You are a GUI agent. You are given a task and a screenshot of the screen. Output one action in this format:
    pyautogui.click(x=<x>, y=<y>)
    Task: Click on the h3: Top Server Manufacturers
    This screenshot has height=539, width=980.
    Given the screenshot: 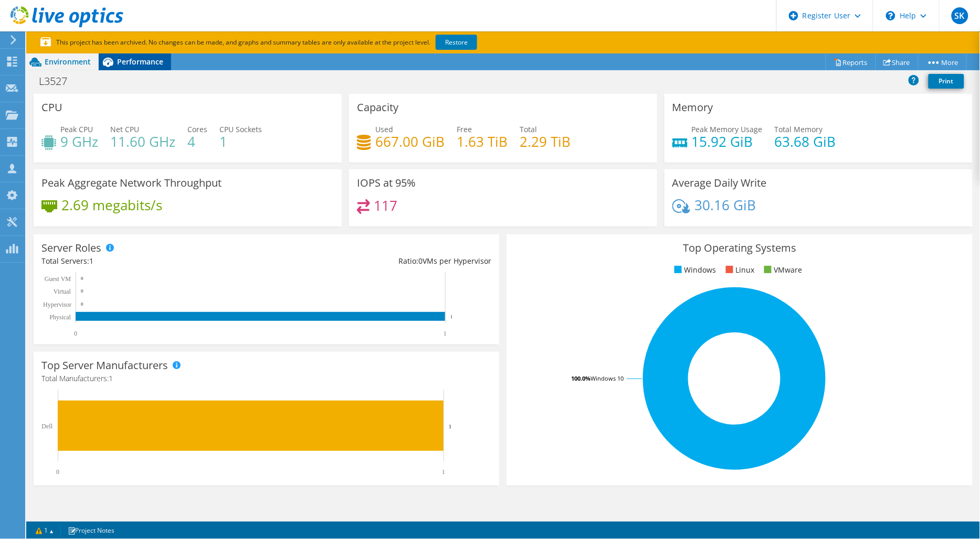 What is the action you would take?
    pyautogui.click(x=105, y=365)
    